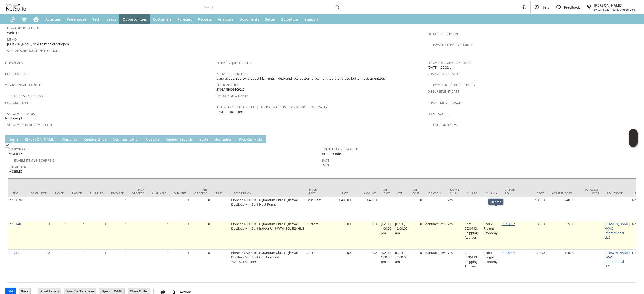  Describe the element at coordinates (617, 193) in the screenshot. I see `div: PO Vendor` at that location.